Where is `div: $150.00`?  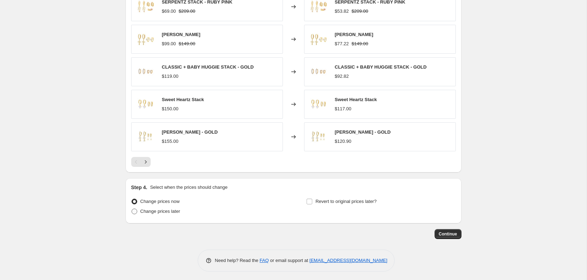
div: $150.00 is located at coordinates (170, 109).